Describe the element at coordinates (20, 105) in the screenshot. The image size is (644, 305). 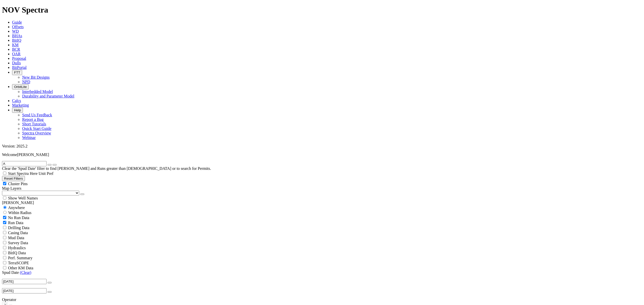
I see `span: Marketing` at that location.